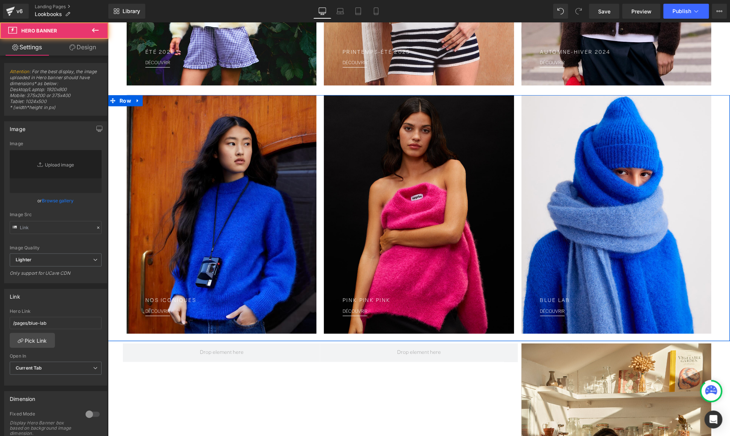 This screenshot has width=730, height=436. Describe the element at coordinates (56, 248) in the screenshot. I see `div: Image Quality` at that location.